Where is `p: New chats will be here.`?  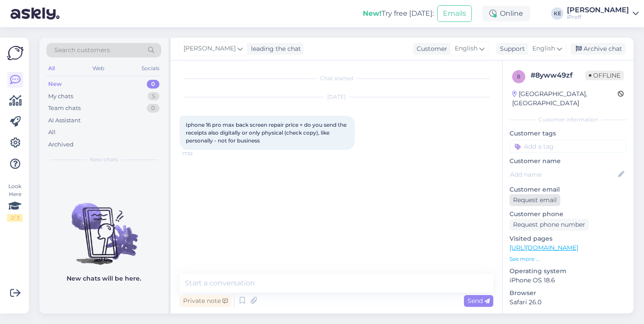
p: New chats will be here. is located at coordinates (104, 278).